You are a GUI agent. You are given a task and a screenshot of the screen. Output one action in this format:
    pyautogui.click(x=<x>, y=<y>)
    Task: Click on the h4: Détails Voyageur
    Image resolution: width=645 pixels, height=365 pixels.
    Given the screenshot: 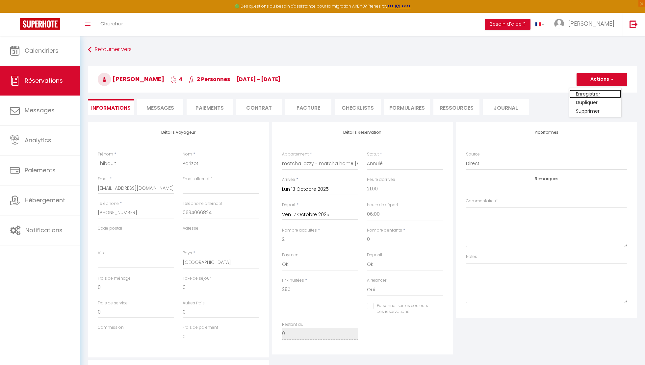 What is the action you would take?
    pyautogui.click(x=178, y=132)
    